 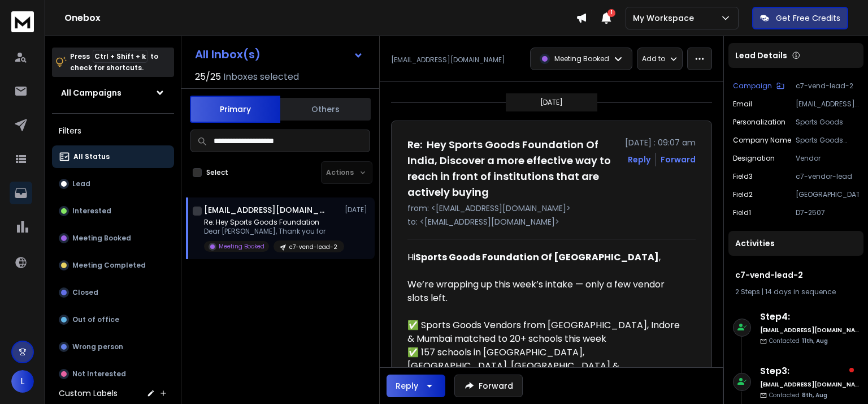 I want to click on button: Others, so click(x=325, y=109).